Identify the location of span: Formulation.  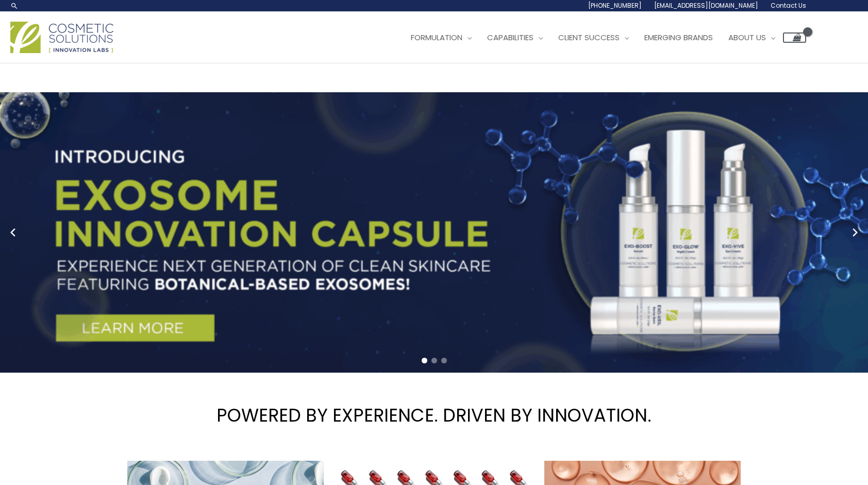
(437, 37).